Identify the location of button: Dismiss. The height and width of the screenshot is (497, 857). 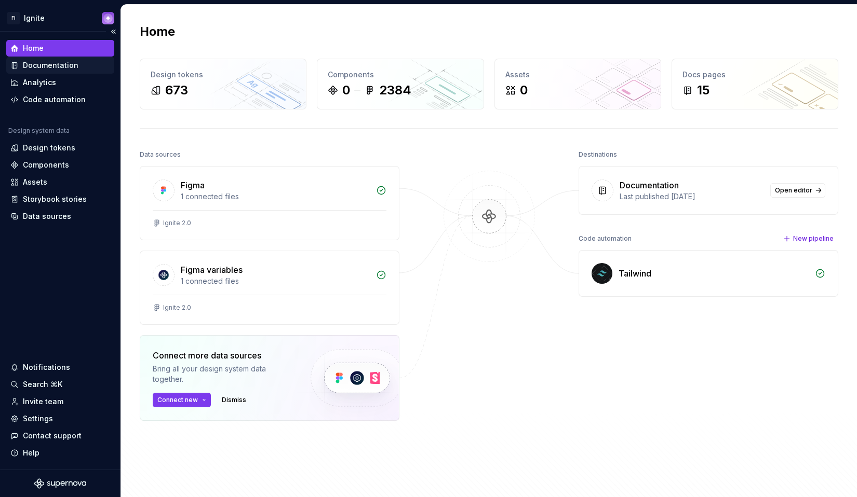
(234, 400).